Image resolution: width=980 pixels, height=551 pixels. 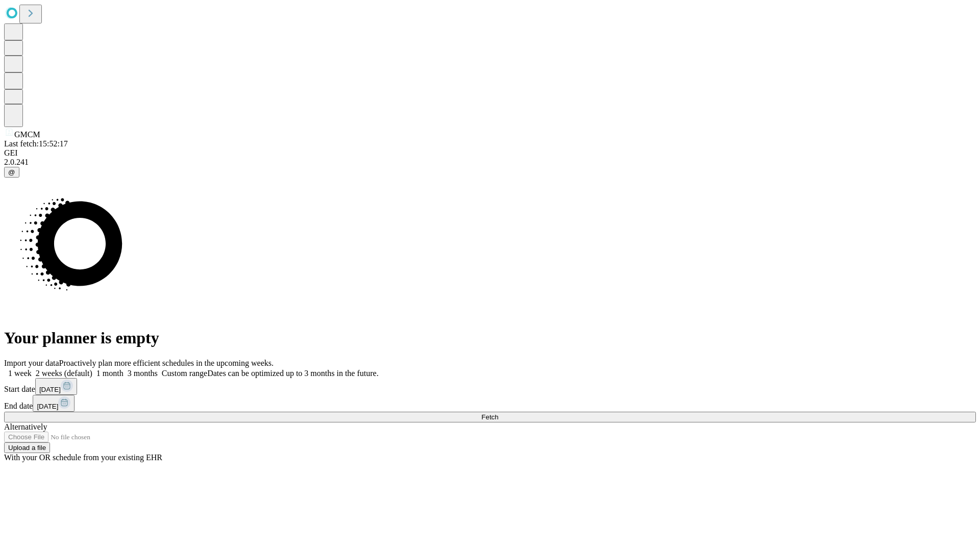 What do you see at coordinates (64, 373) in the screenshot?
I see `span: 2 weeks (default)` at bounding box center [64, 373].